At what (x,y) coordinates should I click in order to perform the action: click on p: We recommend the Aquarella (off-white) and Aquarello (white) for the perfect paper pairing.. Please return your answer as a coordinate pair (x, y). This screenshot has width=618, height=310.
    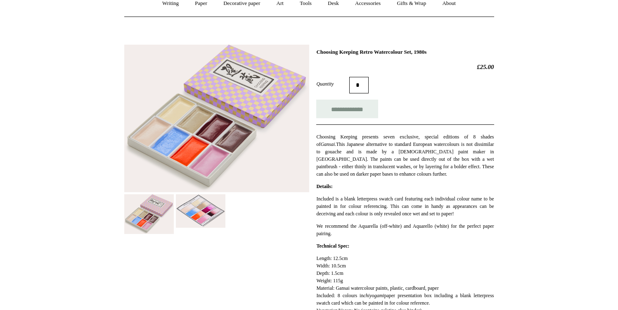
    Looking at the image, I should click on (405, 230).